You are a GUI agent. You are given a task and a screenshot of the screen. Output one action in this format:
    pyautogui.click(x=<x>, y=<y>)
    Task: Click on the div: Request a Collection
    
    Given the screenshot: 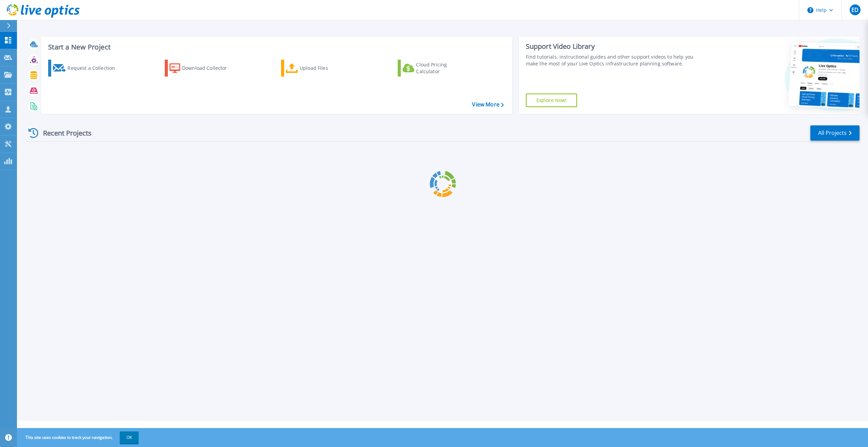 What is the action you would take?
    pyautogui.click(x=95, y=68)
    